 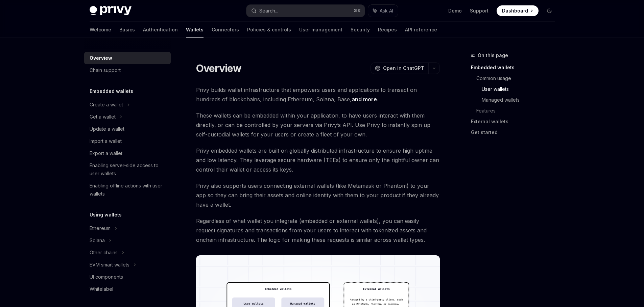 I want to click on a: Whitelabel, so click(x=128, y=289).